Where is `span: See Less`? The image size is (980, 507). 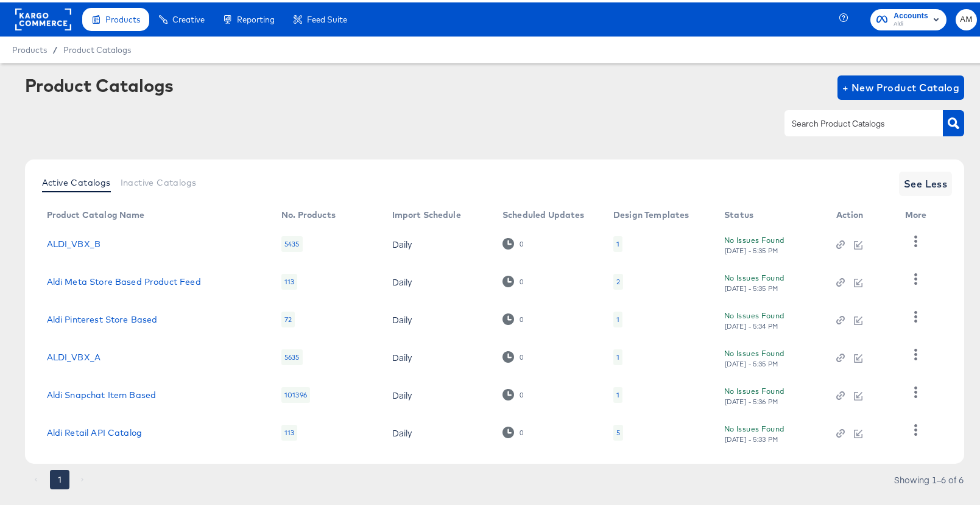
span: See Less is located at coordinates (925, 182).